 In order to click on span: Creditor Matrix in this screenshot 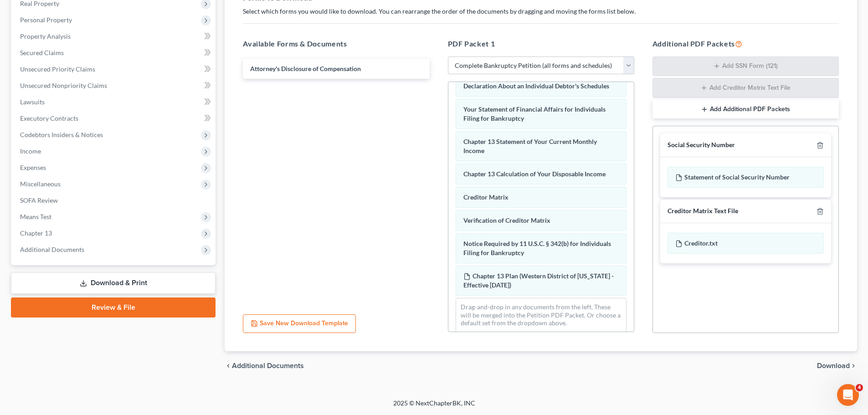, I will do `click(486, 197)`.